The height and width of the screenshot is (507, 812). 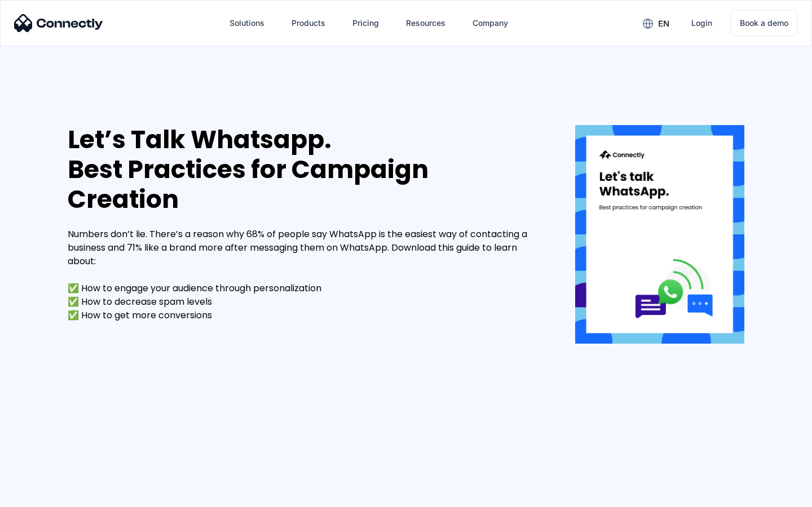 I want to click on a: Book a demo, so click(x=764, y=23).